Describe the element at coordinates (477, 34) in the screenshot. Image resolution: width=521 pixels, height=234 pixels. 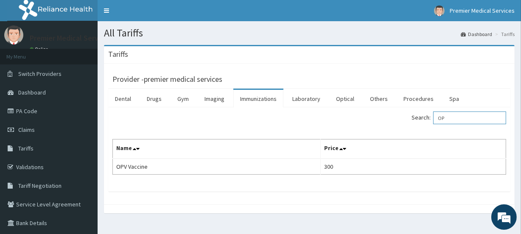
I see `a: Dashboard` at that location.